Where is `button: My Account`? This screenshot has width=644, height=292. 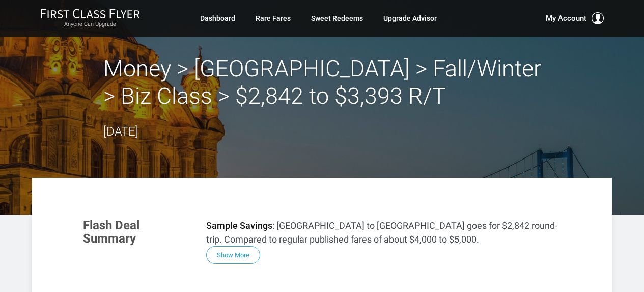
button: My Account is located at coordinates (575, 18).